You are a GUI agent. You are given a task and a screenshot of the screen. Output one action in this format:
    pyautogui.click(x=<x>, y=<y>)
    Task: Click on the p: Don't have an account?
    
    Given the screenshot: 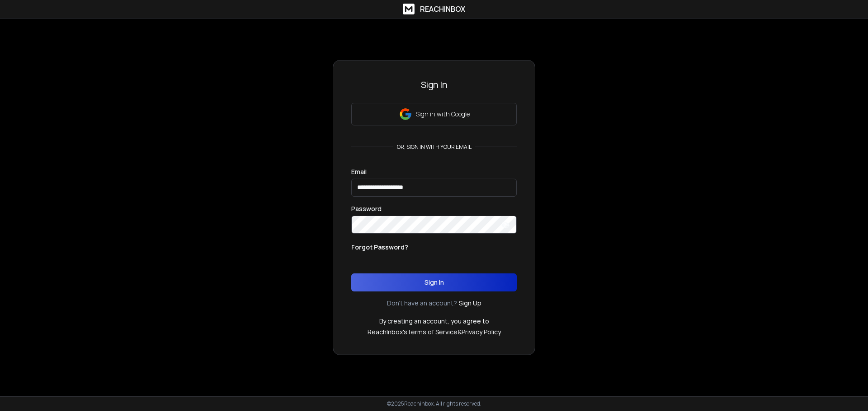 What is the action you would take?
    pyautogui.click(x=422, y=303)
    